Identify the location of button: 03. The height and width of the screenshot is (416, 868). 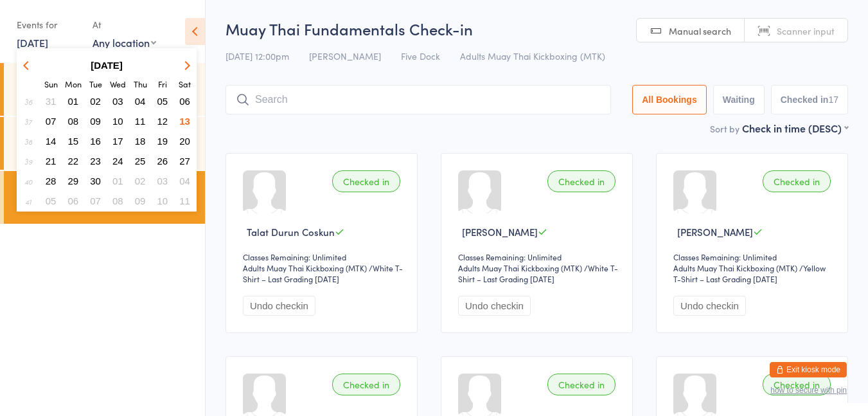
(163, 180).